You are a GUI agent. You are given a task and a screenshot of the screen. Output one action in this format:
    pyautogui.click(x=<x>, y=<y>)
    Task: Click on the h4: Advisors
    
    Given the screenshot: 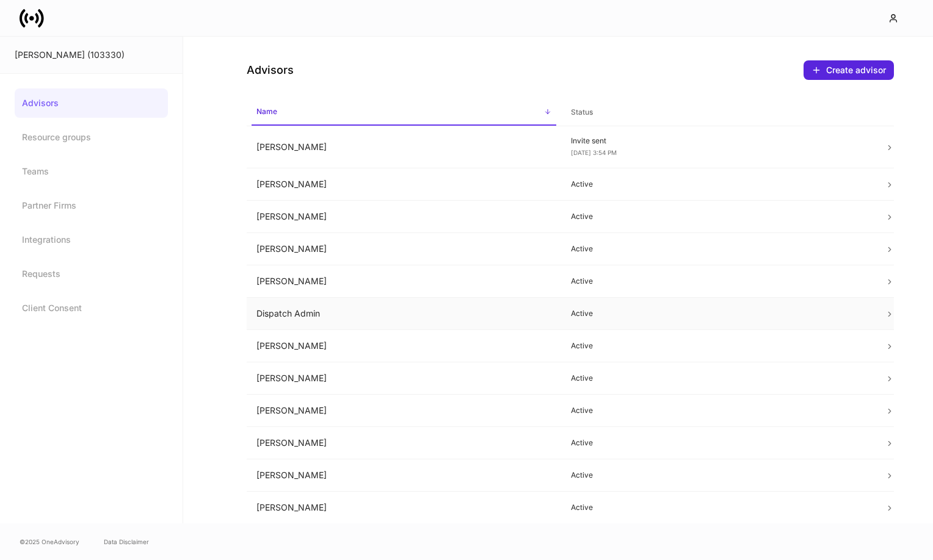 What is the action you would take?
    pyautogui.click(x=270, y=70)
    